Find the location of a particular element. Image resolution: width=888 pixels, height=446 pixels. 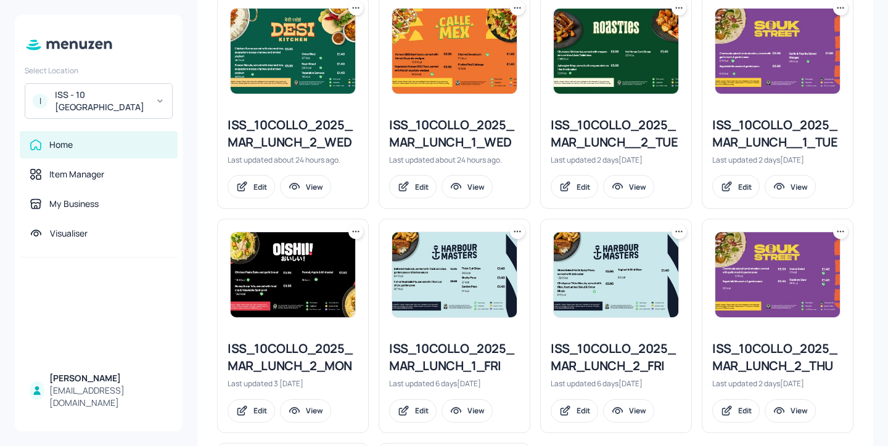

div: ISS_10COLLO_2025_MAR_LUNCH__1_TUE is located at coordinates (778, 134).